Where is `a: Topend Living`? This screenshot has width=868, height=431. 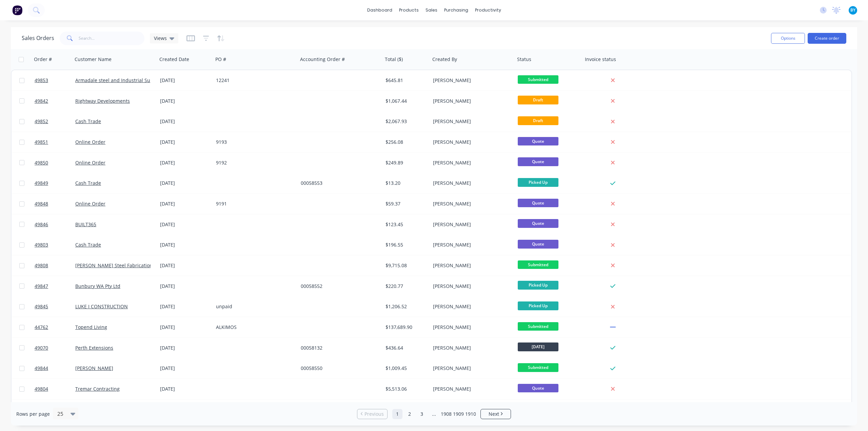 a: Topend Living is located at coordinates (91, 327).